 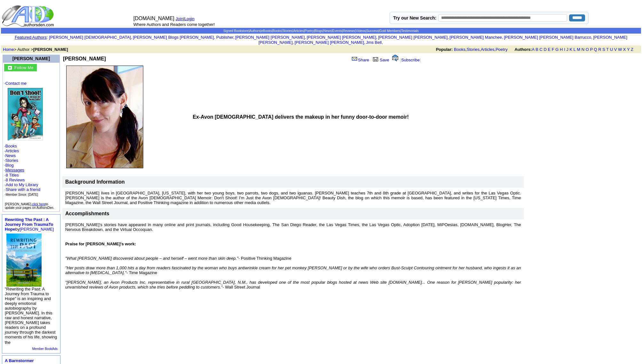 What do you see at coordinates (410, 31) in the screenshot?
I see `a: Testimonials` at bounding box center [410, 31].